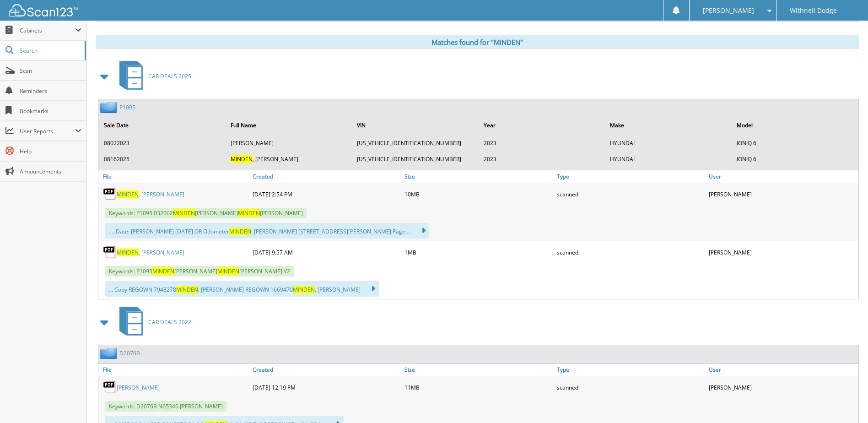 The image size is (868, 423). What do you see at coordinates (478, 252) in the screenshot?
I see `div: 1MB` at bounding box center [478, 252].